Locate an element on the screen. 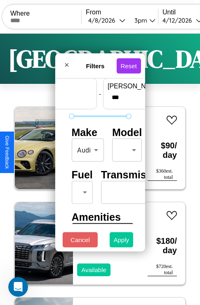 This screenshot has width=200, height=305. label: Where is located at coordinates (46, 14).